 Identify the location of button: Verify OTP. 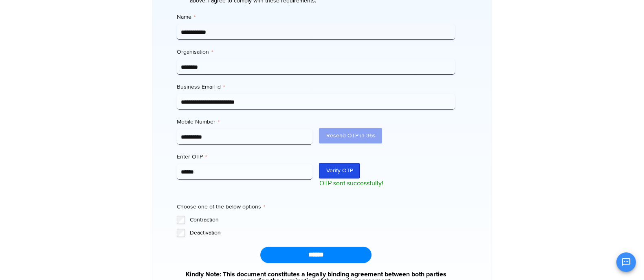
(339, 171).